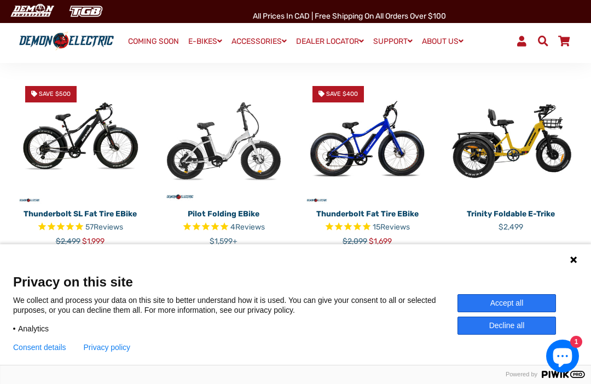 This screenshot has height=384, width=591. Describe the element at coordinates (80, 225) in the screenshot. I see `a: Thunderbolt SL Fat Tire eBike Rated 4.9 out of 5 stars 57 reviews $2,499 $1,999` at that location.